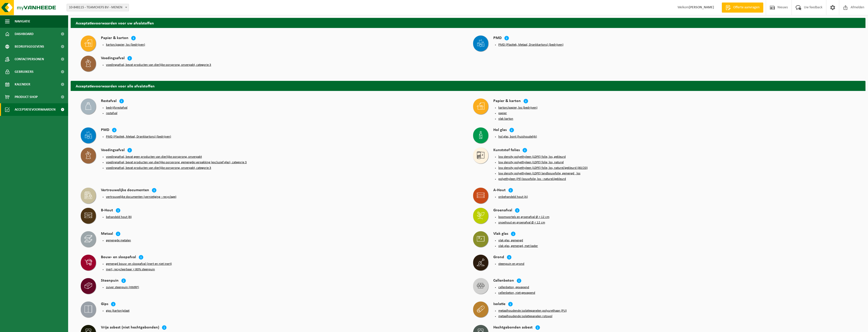 The image size is (868, 332). What do you see at coordinates (97, 8) in the screenshot?
I see `span: 10-848115 - TEAMCHEFS BV - MENEN` at bounding box center [97, 8].